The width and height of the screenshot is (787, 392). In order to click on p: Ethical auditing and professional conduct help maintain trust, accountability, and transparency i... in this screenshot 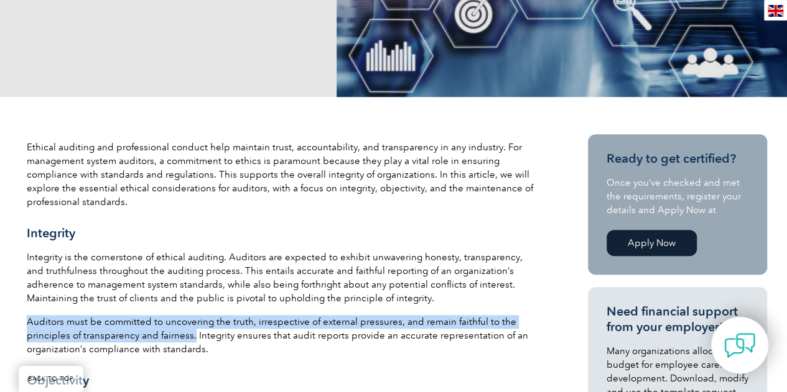, I will do `click(282, 175)`.